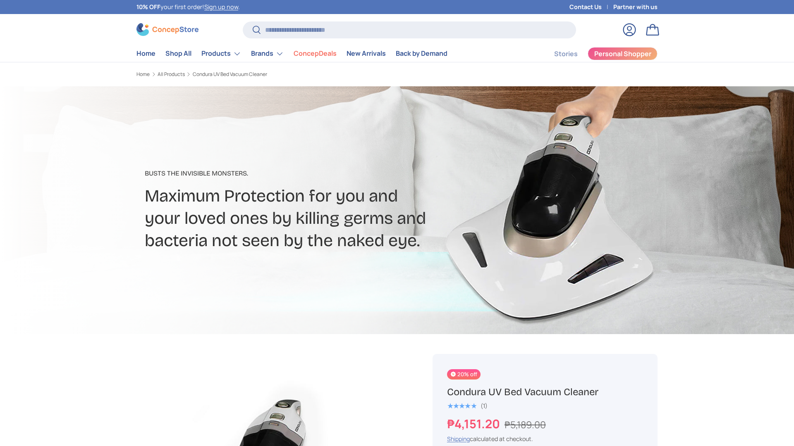  I want to click on a: New Arrivals, so click(366, 53).